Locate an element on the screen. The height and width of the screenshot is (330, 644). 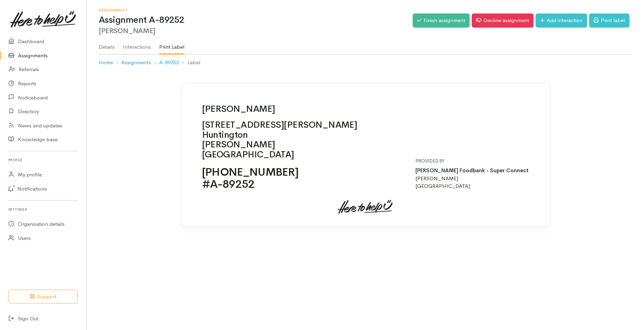
a: Add interaction is located at coordinates (561, 20).